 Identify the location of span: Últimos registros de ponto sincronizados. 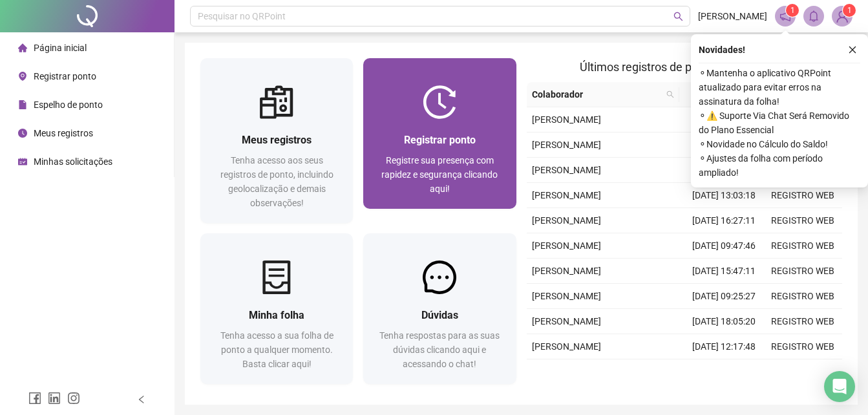
(684, 66).